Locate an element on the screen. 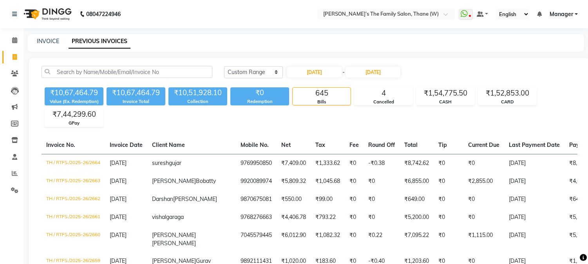 The width and height of the screenshot is (588, 264). div: Collection is located at coordinates (198, 101).